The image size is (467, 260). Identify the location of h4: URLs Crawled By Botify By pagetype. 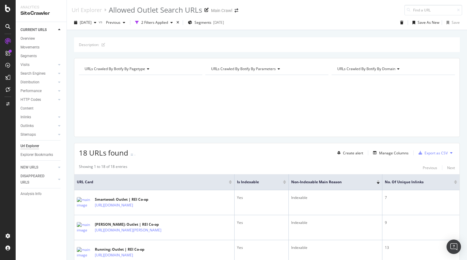
(140, 69).